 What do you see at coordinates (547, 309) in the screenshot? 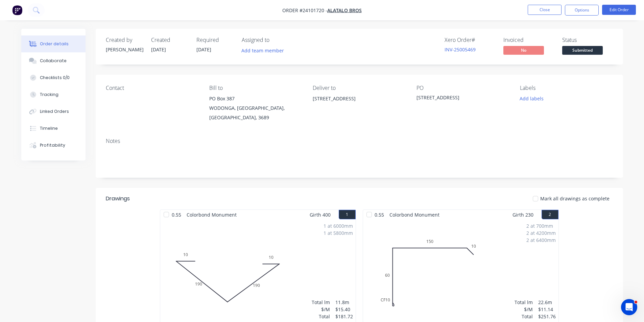
I see `div: $11.14` at bounding box center [547, 309].